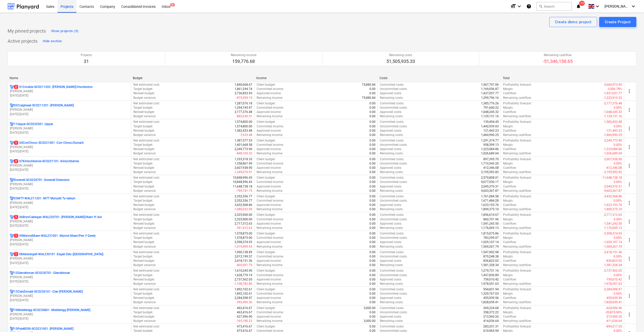 This screenshot has height=332, width=644. What do you see at coordinates (45, 198) in the screenshot?
I see `p: 03MTT-WAL211201 - MTT Mynydd Ty-talwyn` at bounding box center [45, 198].